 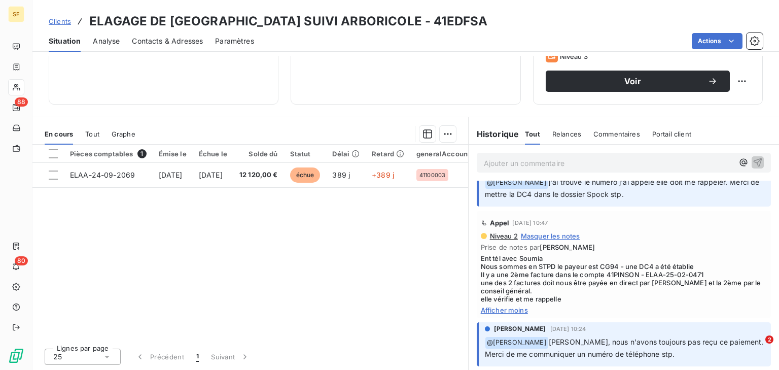 I want to click on div: generalAccountId, so click(x=446, y=154).